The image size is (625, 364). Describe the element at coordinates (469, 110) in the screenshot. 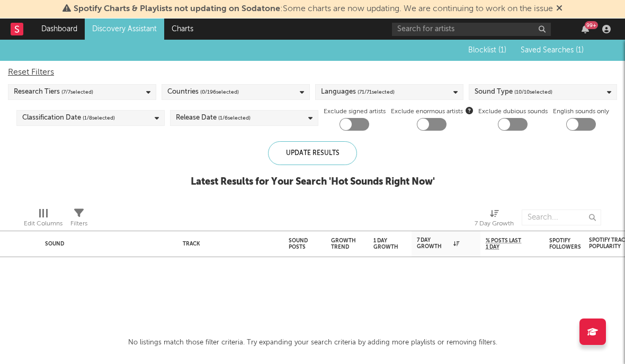

I see `button: Exclude enormous artists` at that location.